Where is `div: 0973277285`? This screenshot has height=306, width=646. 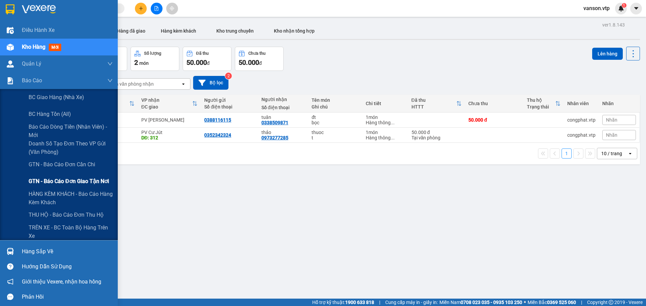 div: 0973277285 is located at coordinates (275, 138).